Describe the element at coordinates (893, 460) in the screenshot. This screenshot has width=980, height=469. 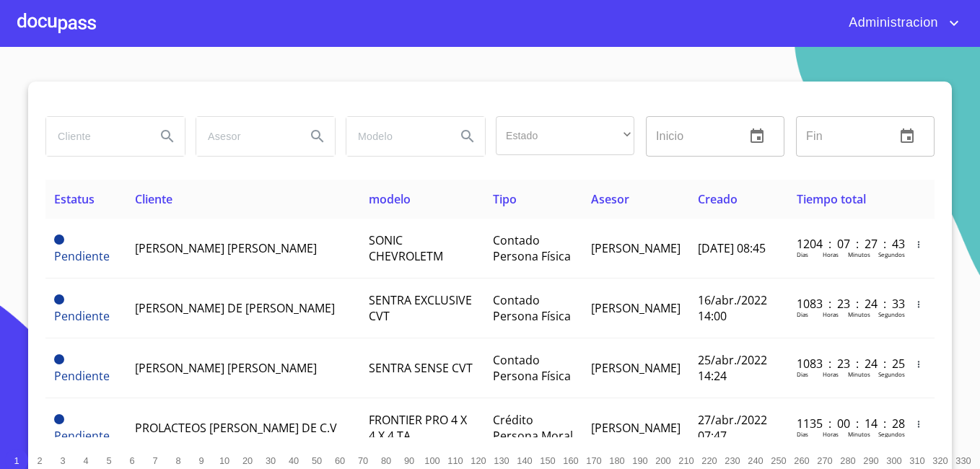
I see `span: 300` at that location.